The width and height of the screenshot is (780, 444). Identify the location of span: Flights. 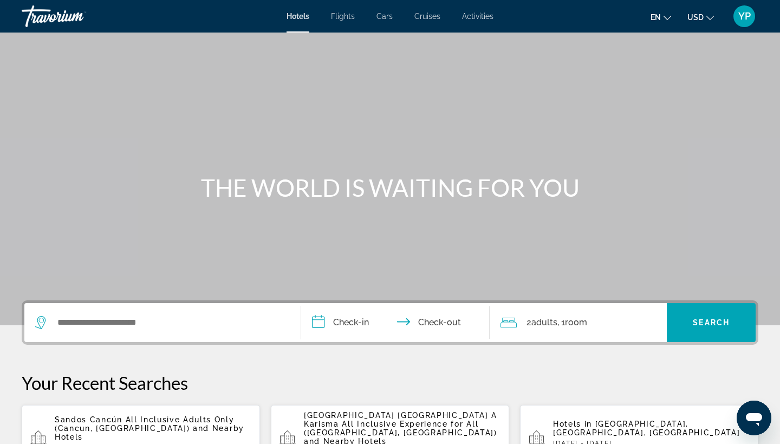
(343, 16).